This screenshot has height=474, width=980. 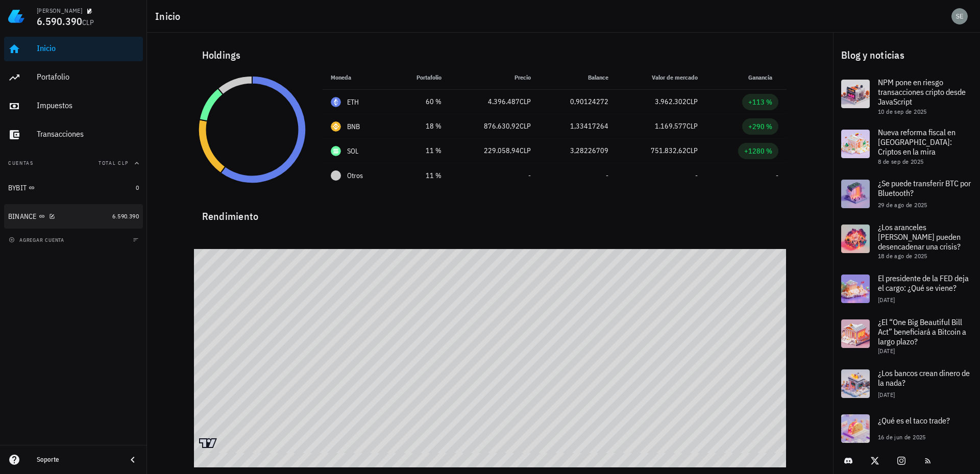 What do you see at coordinates (907, 55) in the screenshot?
I see `div: Blog y noticias` at bounding box center [907, 55].